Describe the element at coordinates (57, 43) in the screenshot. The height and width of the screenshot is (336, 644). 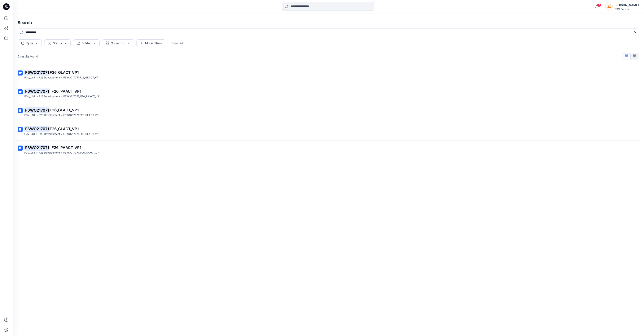
I see `button: Status` at that location.